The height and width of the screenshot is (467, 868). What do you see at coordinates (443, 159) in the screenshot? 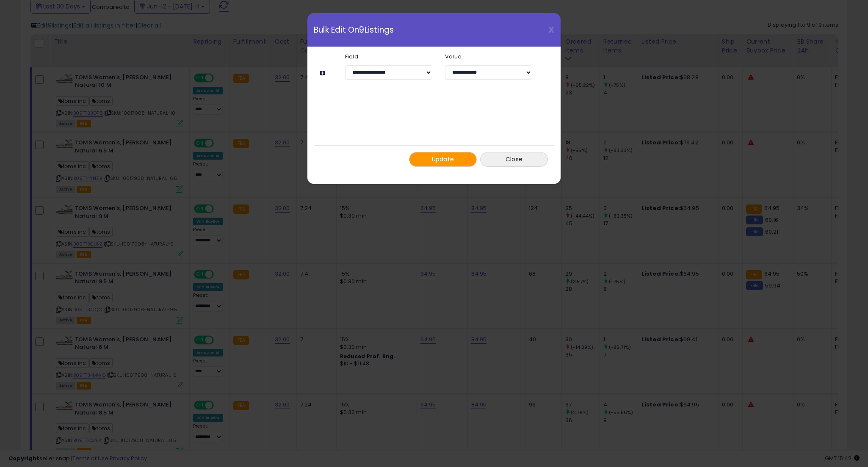
I see `span: Update` at bounding box center [443, 159].